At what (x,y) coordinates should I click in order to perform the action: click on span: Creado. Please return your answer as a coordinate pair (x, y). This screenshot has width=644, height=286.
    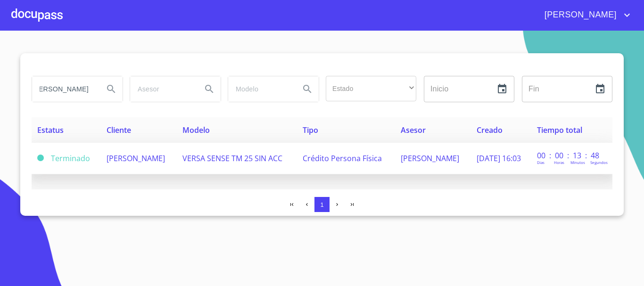
    Looking at the image, I should click on (489, 130).